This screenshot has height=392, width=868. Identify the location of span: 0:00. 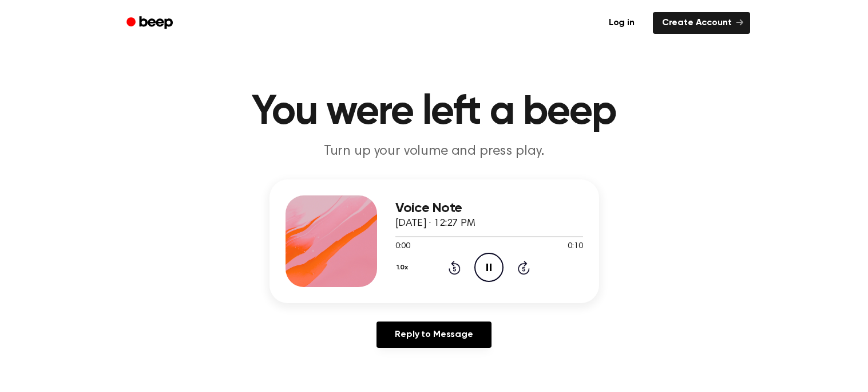
(403, 246).